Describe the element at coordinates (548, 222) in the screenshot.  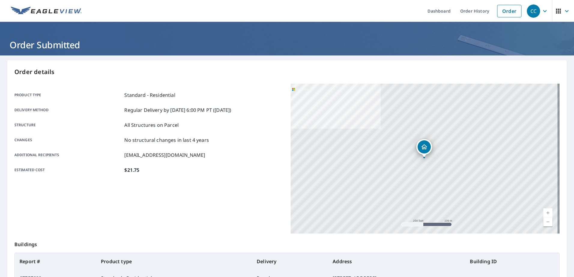
I see `a: Current Level 17, Zoom Out` at that location.